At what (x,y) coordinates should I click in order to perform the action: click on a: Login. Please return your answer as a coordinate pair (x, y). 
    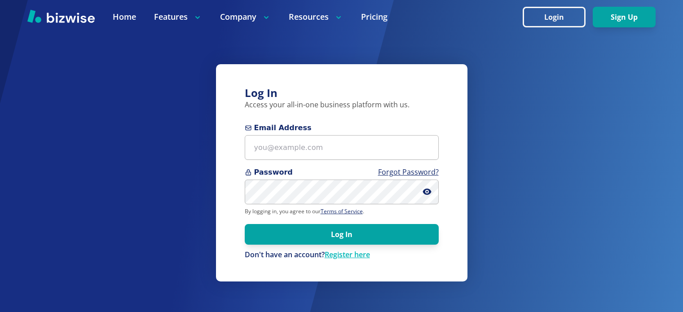
    Looking at the image, I should click on (557, 17).